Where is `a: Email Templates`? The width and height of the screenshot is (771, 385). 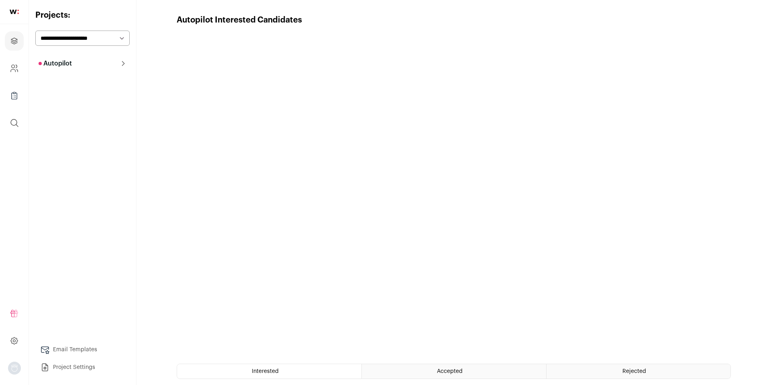 a: Email Templates is located at coordinates (82, 349).